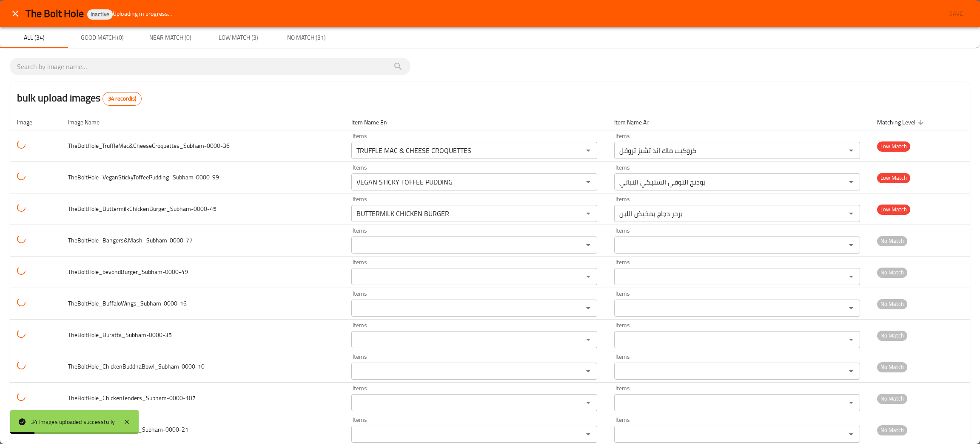 This screenshot has height=444, width=980. I want to click on div: Total records count, so click(122, 99).